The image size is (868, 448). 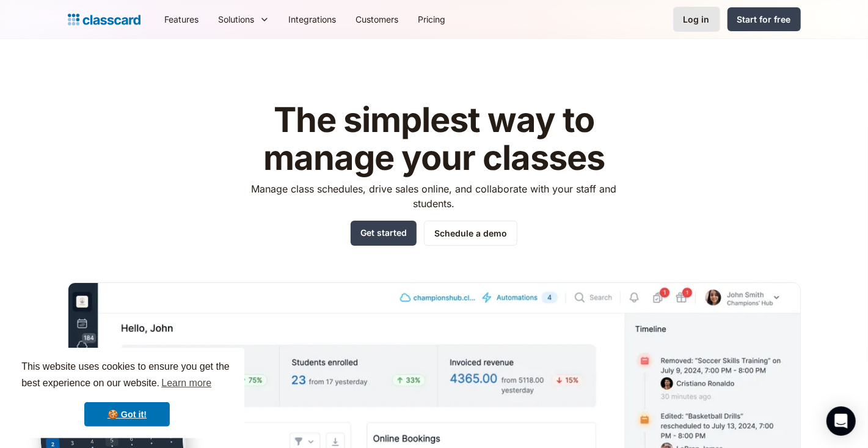 I want to click on a: Log in, so click(x=696, y=19).